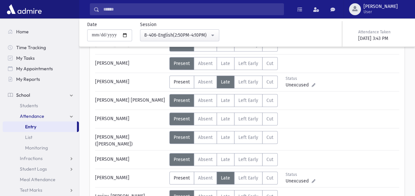 The image size is (415, 196). I want to click on input: Search, so click(191, 9).